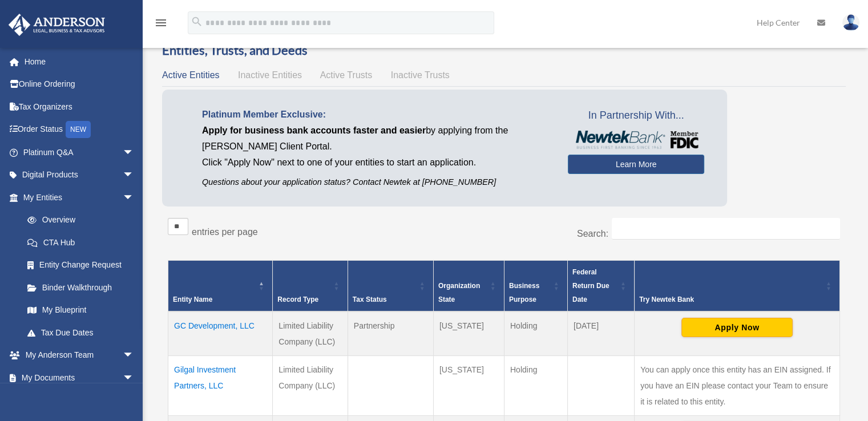 The width and height of the screenshot is (868, 421). I want to click on th: Record Type: Activate to sort, so click(310, 286).